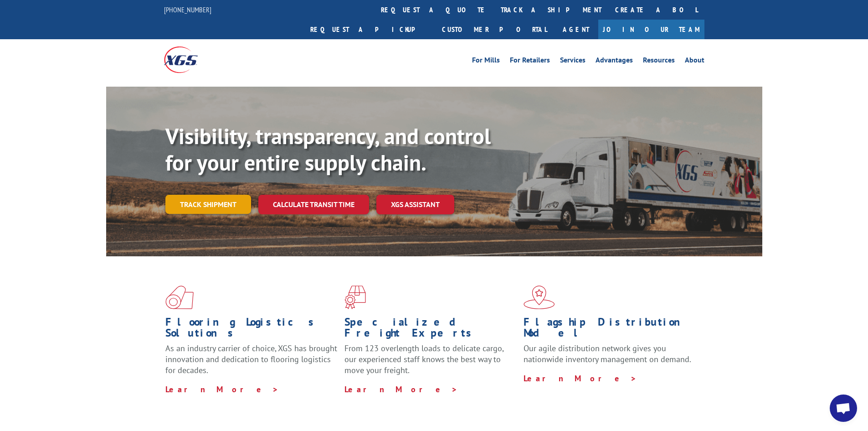  Describe the element at coordinates (370, 29) in the screenshot. I see `a: Request a pickup` at that location.